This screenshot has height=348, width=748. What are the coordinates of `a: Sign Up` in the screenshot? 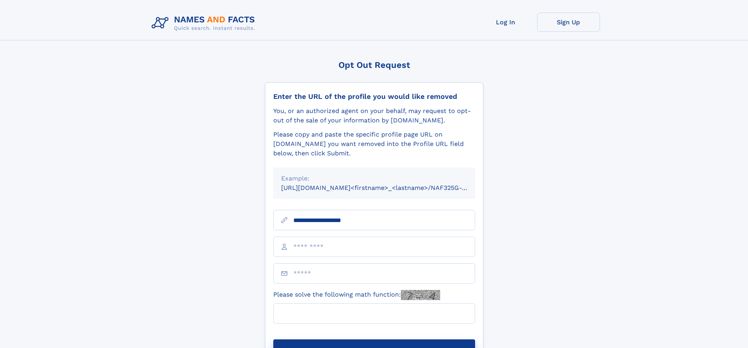 It's located at (569, 22).